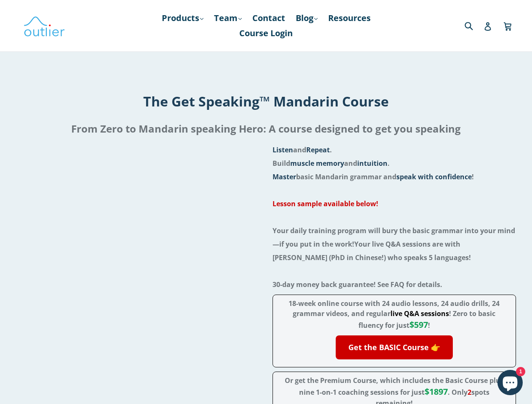 Image resolution: width=532 pixels, height=404 pixels. I want to click on span: Your daily training program will bury the basic grammar into your mind—if you put in the work!, so click(394, 238).